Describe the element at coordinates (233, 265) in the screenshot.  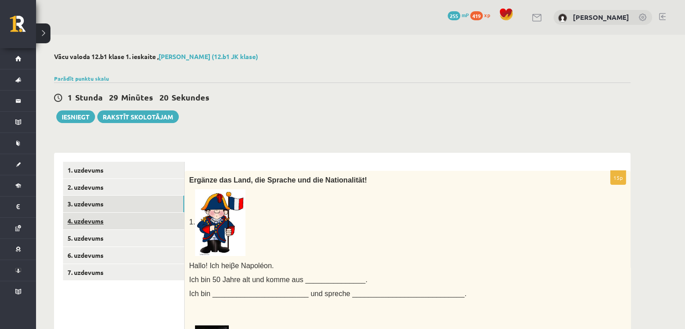
I see `span: β` at that location.